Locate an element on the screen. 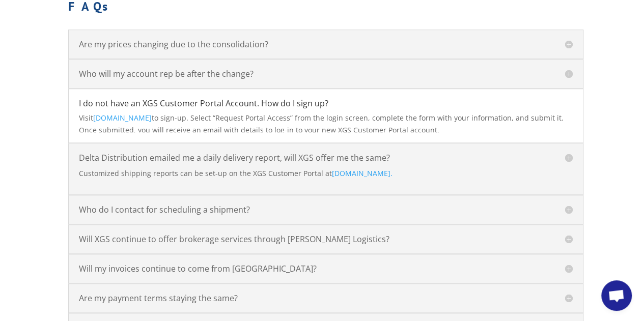 The width and height of the screenshot is (644, 321). div: Open chat is located at coordinates (616, 296).